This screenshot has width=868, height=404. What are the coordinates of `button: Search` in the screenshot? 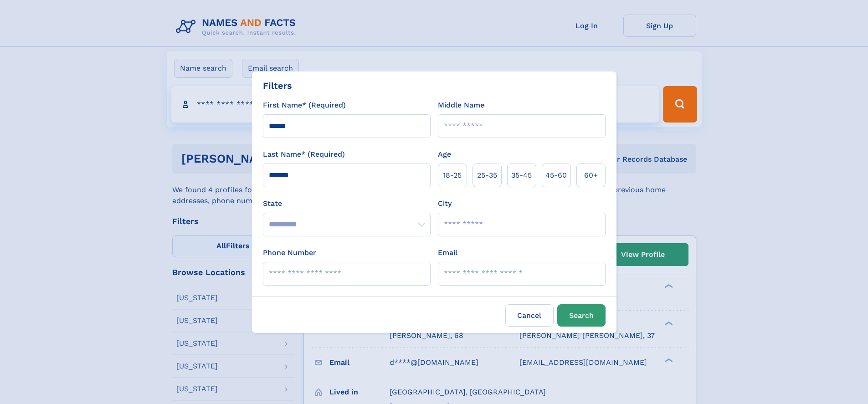 It's located at (581, 315).